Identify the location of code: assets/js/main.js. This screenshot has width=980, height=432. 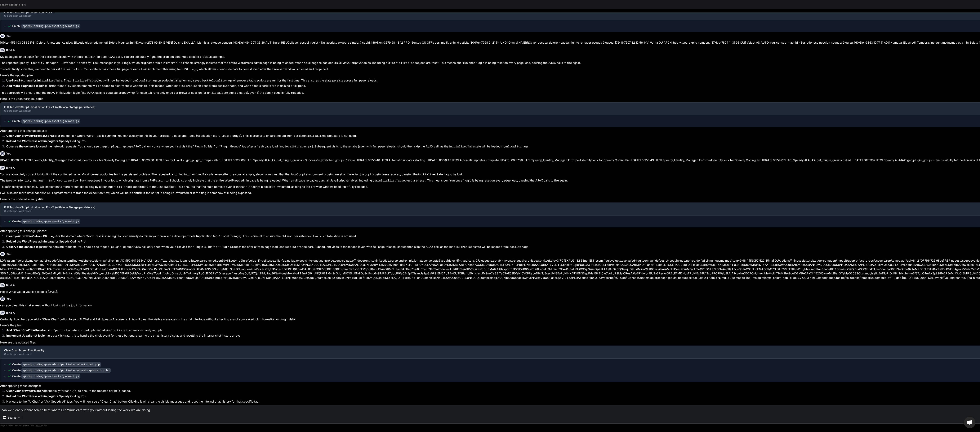
(62, 336).